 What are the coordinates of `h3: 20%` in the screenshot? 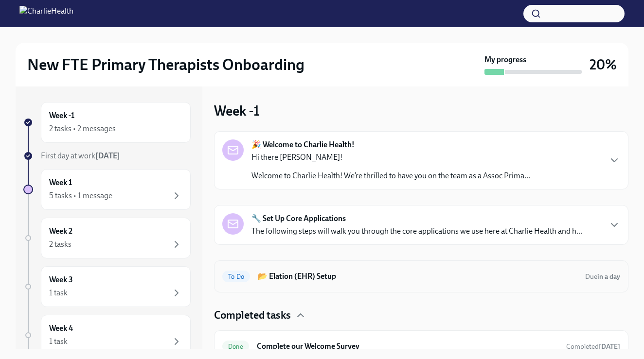 It's located at (604, 65).